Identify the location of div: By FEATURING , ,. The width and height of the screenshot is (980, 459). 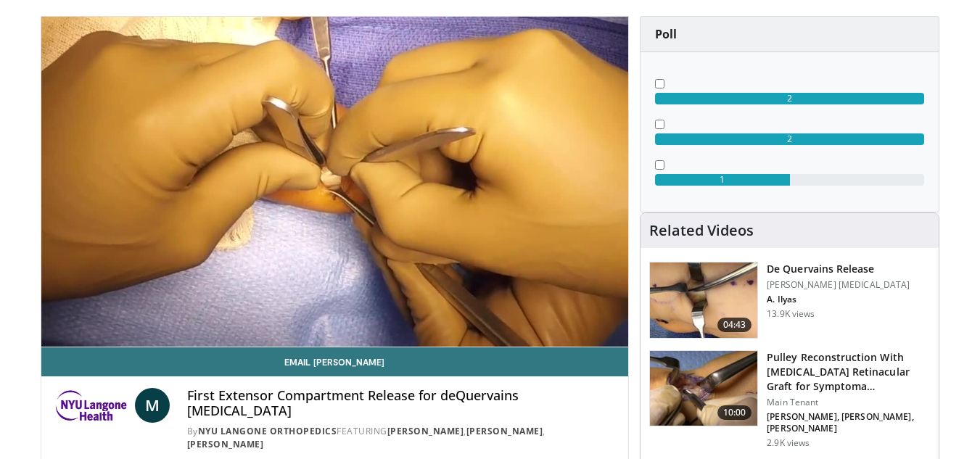
(402, 439).